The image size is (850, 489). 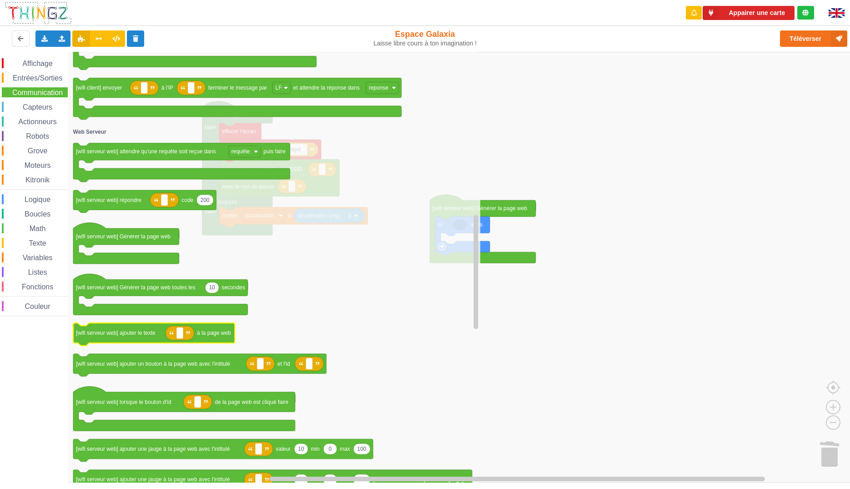 I want to click on span: Capteurs, so click(x=37, y=107).